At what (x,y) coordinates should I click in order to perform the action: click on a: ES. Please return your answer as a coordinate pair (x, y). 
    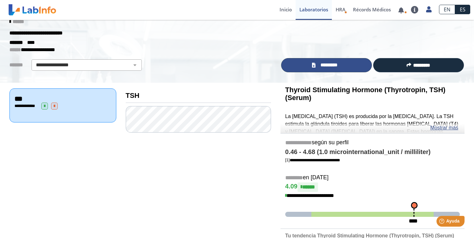
    Looking at the image, I should click on (463, 9).